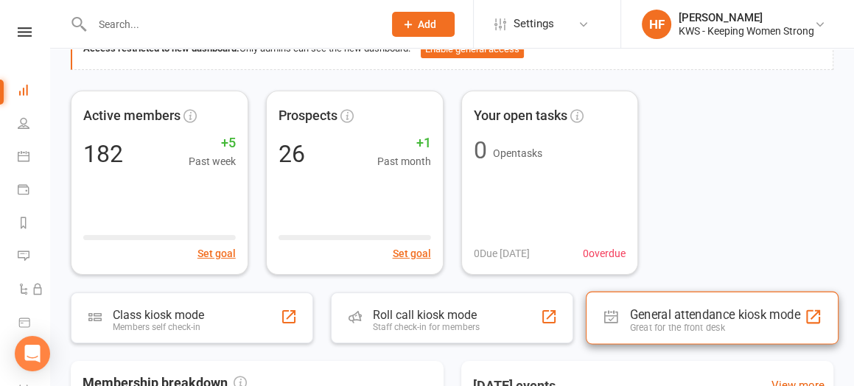 This screenshot has width=854, height=386. What do you see at coordinates (656, 24) in the screenshot?
I see `div: HF` at bounding box center [656, 24].